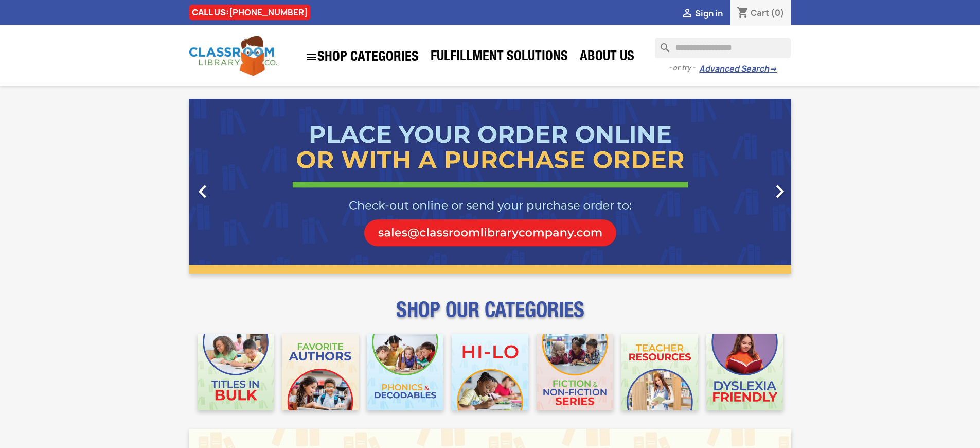  Describe the element at coordinates (236, 371) in the screenshot. I see `img: CLC_Bulk_Mobile.jpg` at that location.